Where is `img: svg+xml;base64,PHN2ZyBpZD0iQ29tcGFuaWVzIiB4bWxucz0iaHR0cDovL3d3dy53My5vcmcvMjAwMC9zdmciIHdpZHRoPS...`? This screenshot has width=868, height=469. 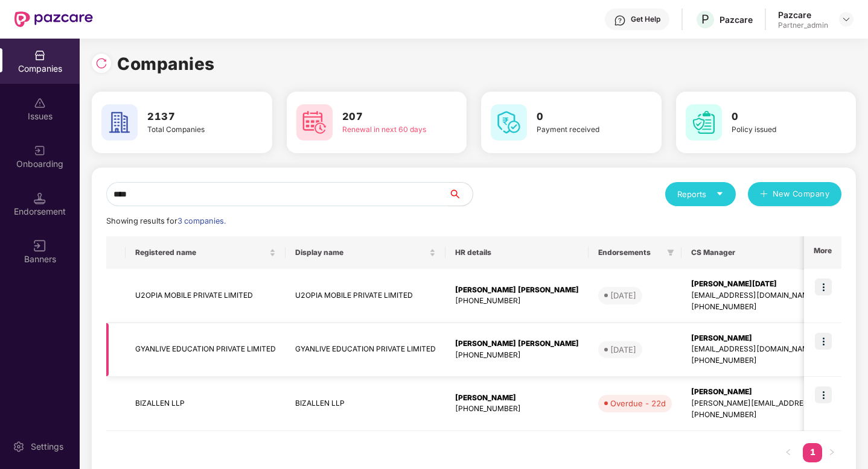
img: svg+xml;base64,PHN2ZyBpZD0iQ29tcGFuaWVzIiB4bWxucz0iaHR0cDovL3d3dy53My5vcmcvMjAwMC9zdmciIHdpZHRoPS... is located at coordinates (40, 55).